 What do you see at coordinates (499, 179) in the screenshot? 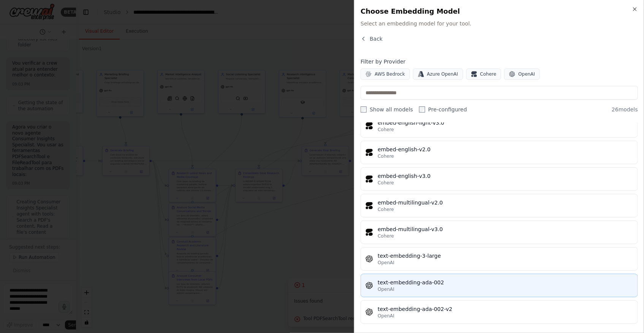
I see `button: embed-english-v3.0Cohere` at bounding box center [499, 179].